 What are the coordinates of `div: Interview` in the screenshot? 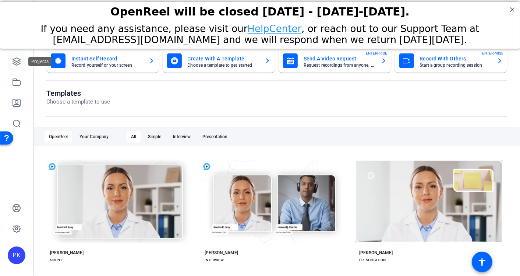 It's located at (182, 136).